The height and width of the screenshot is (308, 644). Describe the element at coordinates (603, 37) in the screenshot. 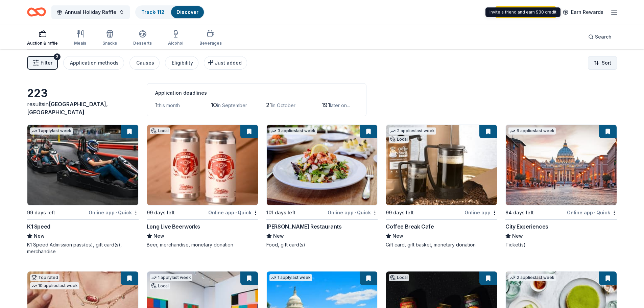

I see `span: Search` at that location.